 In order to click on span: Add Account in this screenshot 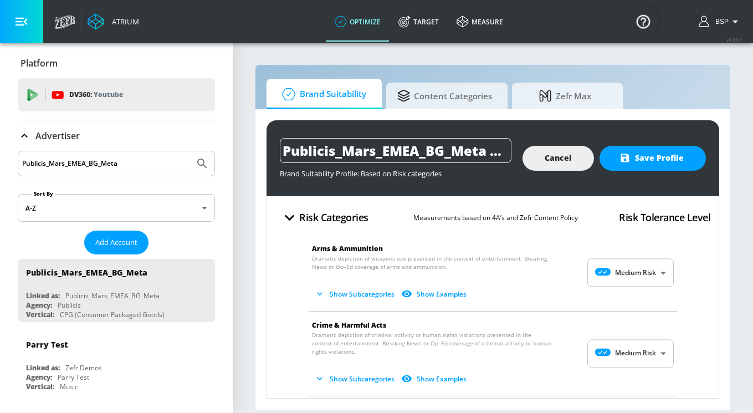, I will do `click(116, 242)`.